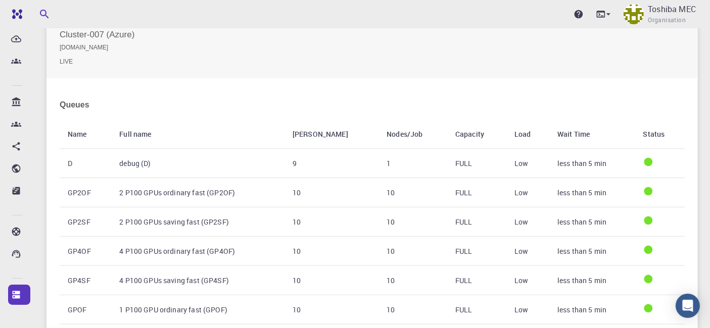 The width and height of the screenshot is (710, 328). I want to click on td: 2 P100 GPUs ordinary fast (GP2OF), so click(198, 193).